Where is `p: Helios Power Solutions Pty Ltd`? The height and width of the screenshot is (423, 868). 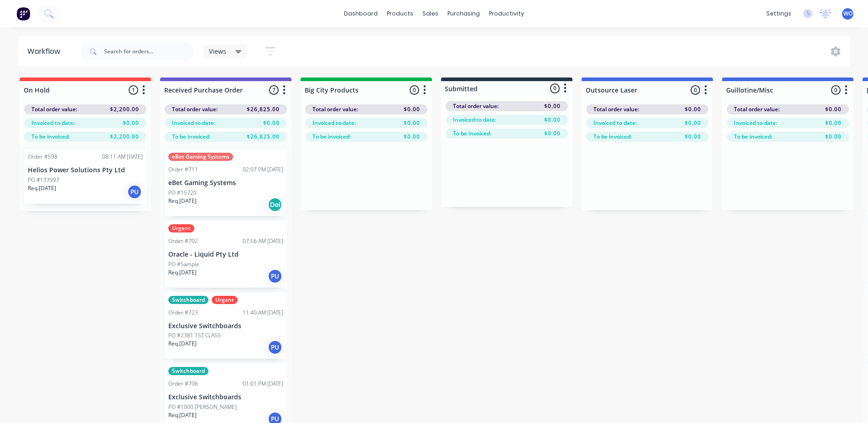
p: Helios Power Solutions Pty Ltd is located at coordinates (85, 170).